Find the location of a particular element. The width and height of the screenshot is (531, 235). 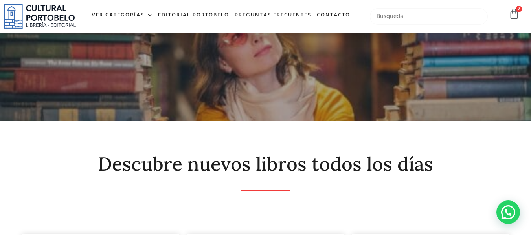

h2: Descubre nuevos libros todos los días is located at coordinates (266, 164).